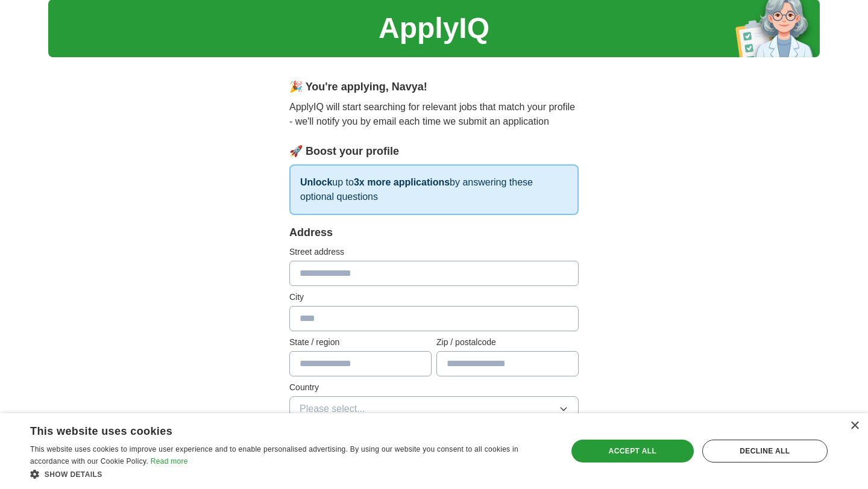  I want to click on label: Street address, so click(434, 252).